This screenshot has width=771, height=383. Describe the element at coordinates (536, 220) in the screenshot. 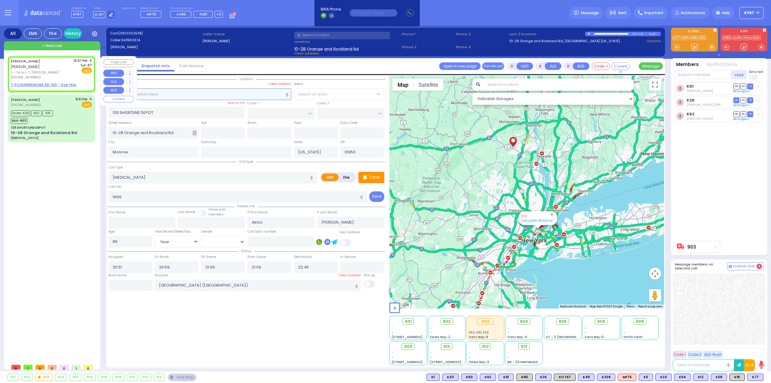

I see `a: Calculate distance` at that location.